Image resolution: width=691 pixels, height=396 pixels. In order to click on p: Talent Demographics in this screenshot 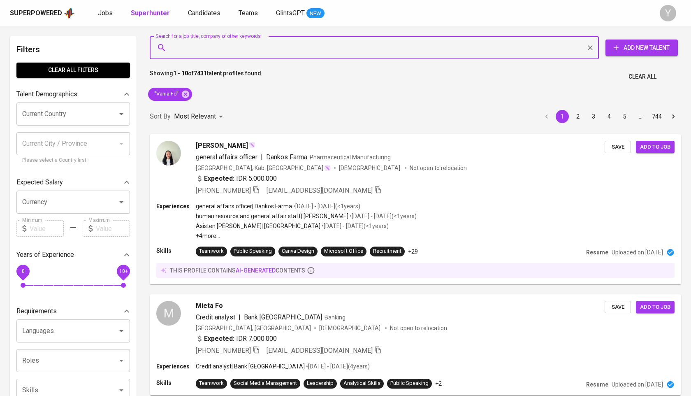, I will do `click(47, 94)`.